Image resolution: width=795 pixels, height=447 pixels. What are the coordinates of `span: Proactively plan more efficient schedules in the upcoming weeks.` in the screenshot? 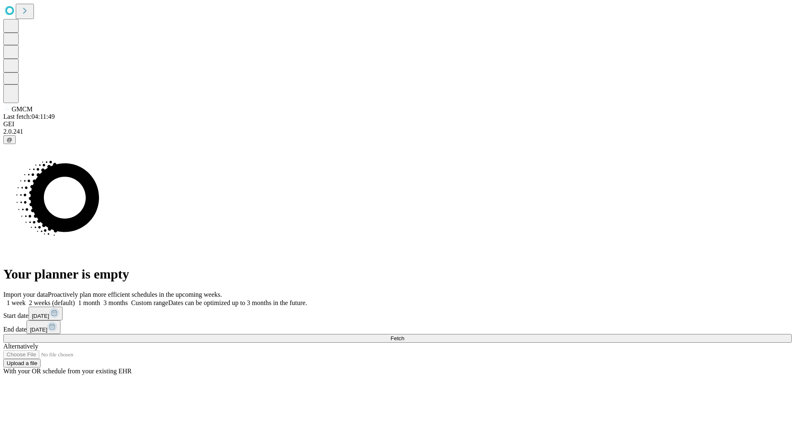 It's located at (135, 294).